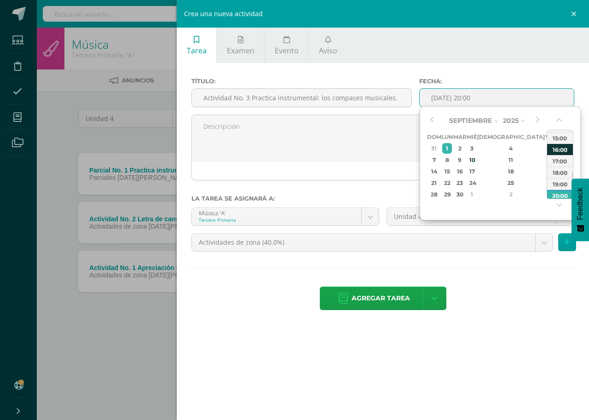 This screenshot has width=589, height=420. What do you see at coordinates (302, 81) in the screenshot?
I see `label: Título:` at bounding box center [302, 81].